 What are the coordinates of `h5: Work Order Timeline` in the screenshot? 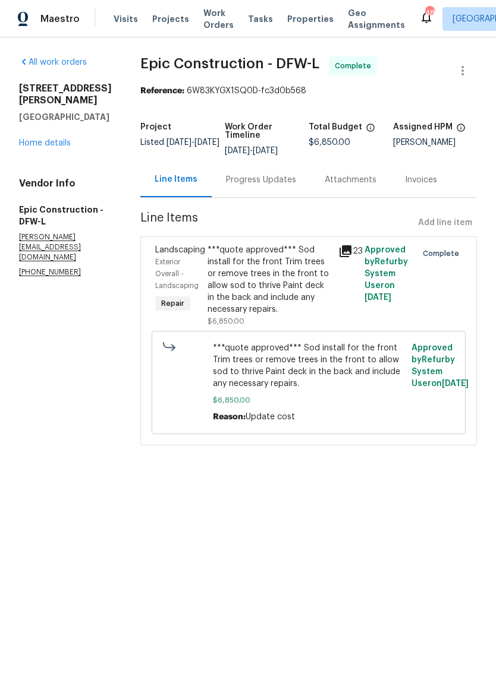 It's located at (267, 131).